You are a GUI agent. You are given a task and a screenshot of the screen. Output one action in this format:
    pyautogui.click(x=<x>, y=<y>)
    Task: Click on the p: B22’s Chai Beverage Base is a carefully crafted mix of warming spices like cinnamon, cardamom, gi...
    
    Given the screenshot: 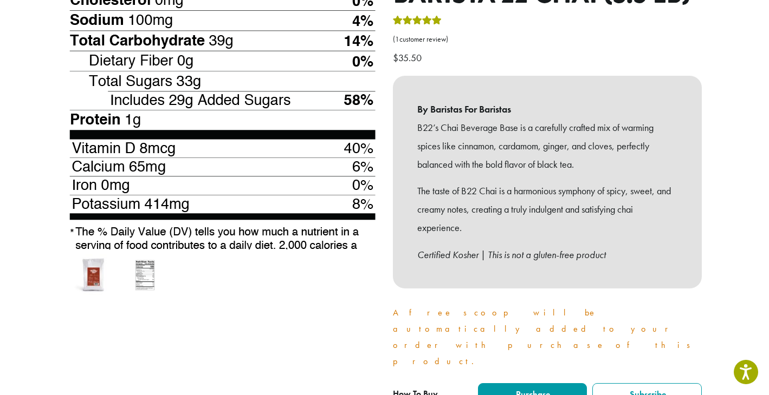 What is the action you would take?
    pyautogui.click(x=547, y=146)
    